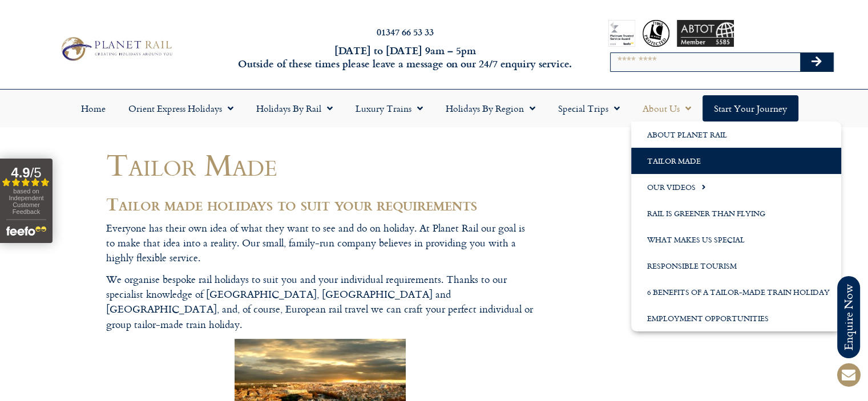 Image resolution: width=868 pixels, height=401 pixels. I want to click on h2: Tailor made holidays to suit your requirements, so click(320, 204).